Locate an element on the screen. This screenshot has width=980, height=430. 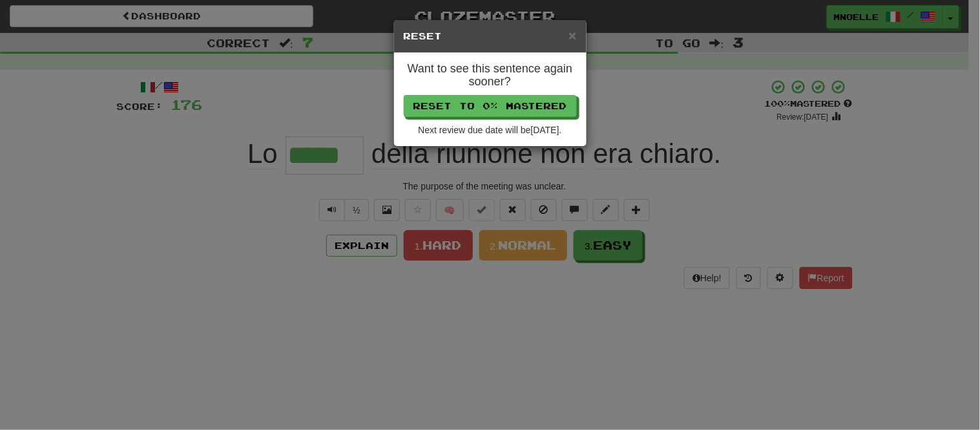
h5: Reset is located at coordinates (490, 36).